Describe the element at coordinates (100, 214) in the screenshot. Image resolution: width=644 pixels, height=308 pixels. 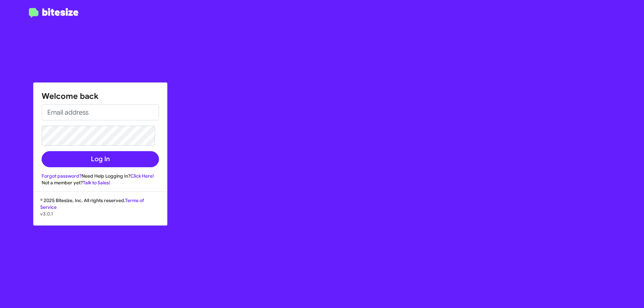
I see `p: v3.0.1` at that location.